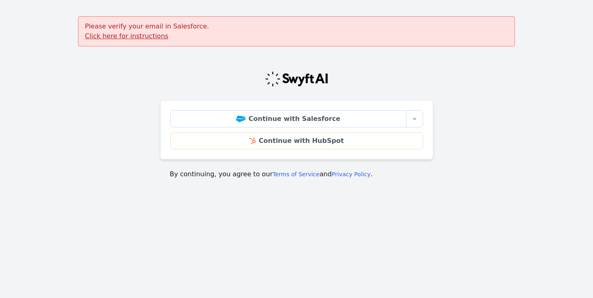 This screenshot has height=298, width=593. What do you see at coordinates (351, 174) in the screenshot?
I see `a: Privacy Policy` at bounding box center [351, 174].